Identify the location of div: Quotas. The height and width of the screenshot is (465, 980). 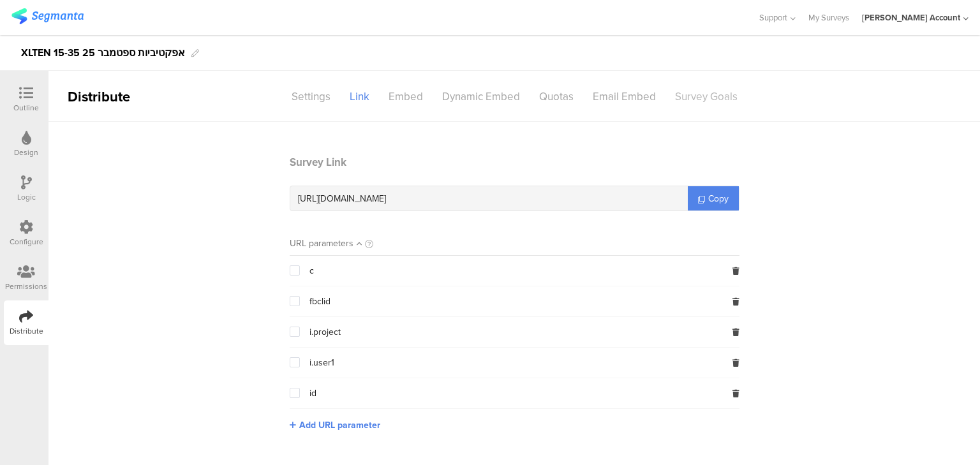
(556, 97).